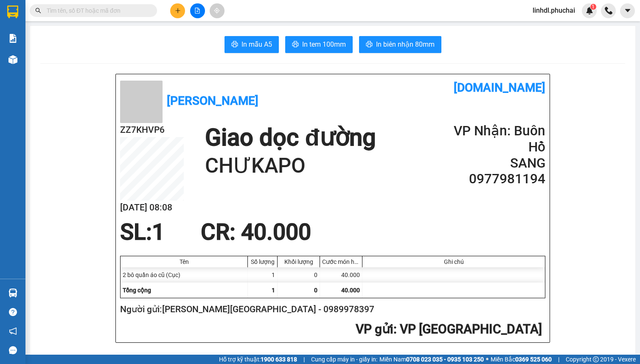  What do you see at coordinates (263, 275) in the screenshot?
I see `div: 1` at bounding box center [263, 275].